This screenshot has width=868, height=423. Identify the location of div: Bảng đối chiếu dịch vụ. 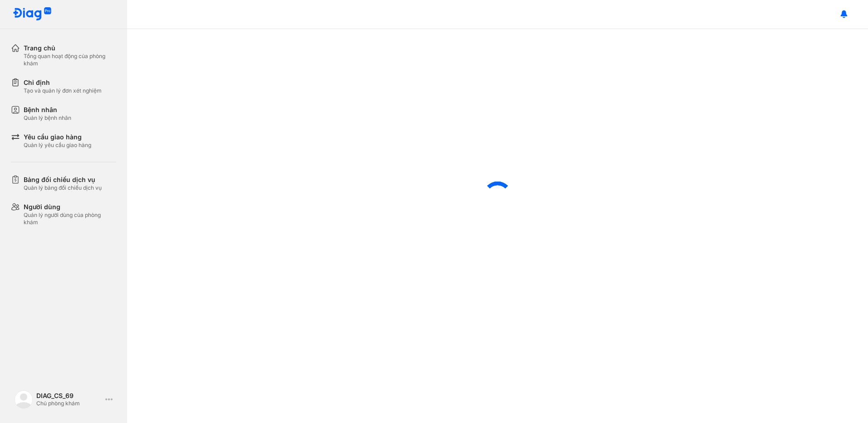
(63, 180).